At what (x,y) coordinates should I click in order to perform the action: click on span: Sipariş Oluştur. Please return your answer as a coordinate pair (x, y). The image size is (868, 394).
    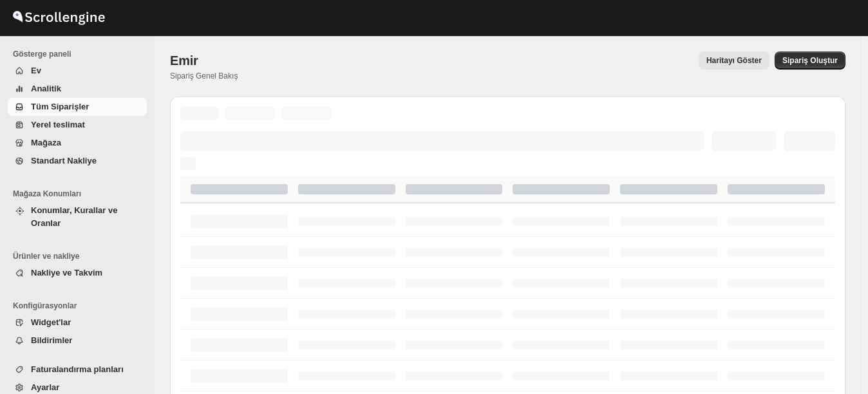
    Looking at the image, I should click on (810, 61).